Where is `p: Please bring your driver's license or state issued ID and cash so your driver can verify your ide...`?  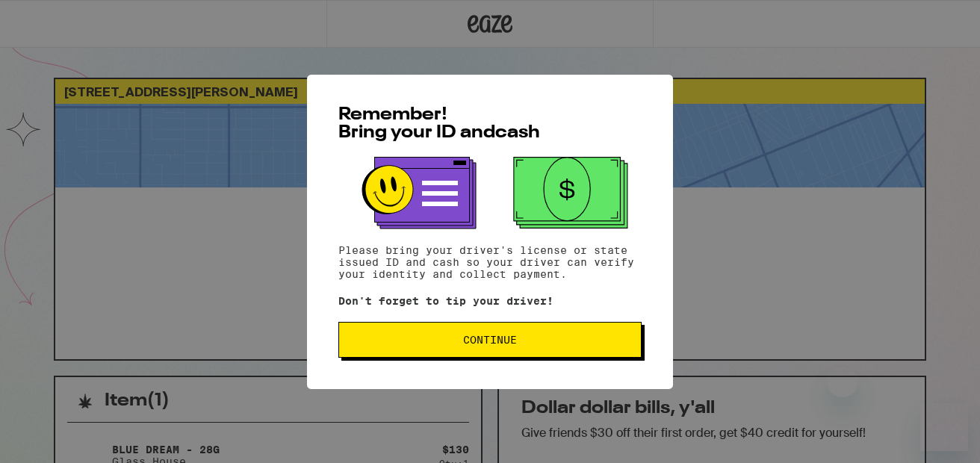 p: Please bring your driver's license or state issued ID and cash so your driver can verify your ide... is located at coordinates (490, 262).